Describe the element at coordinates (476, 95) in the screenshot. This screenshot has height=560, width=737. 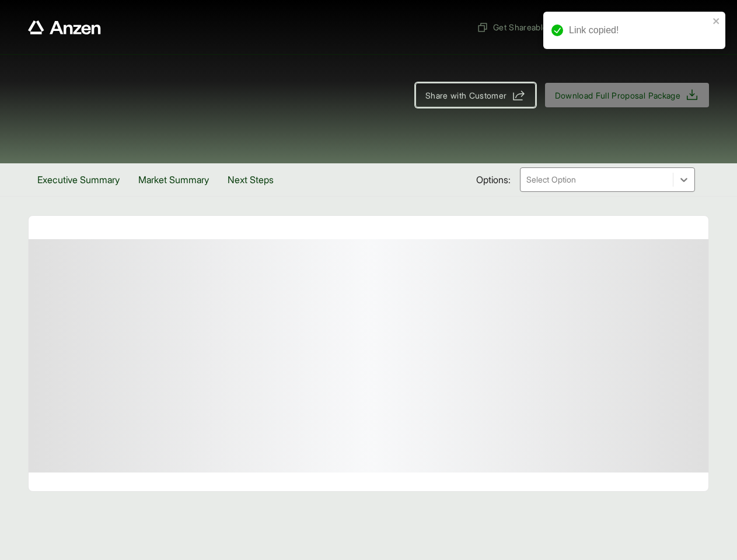
I see `button: Share with Customer` at that location.